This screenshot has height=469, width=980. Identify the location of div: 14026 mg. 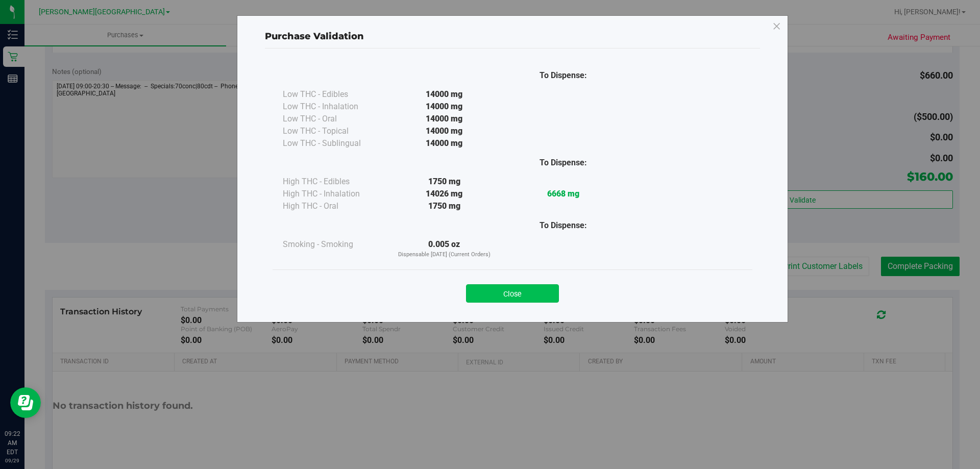
(444, 194).